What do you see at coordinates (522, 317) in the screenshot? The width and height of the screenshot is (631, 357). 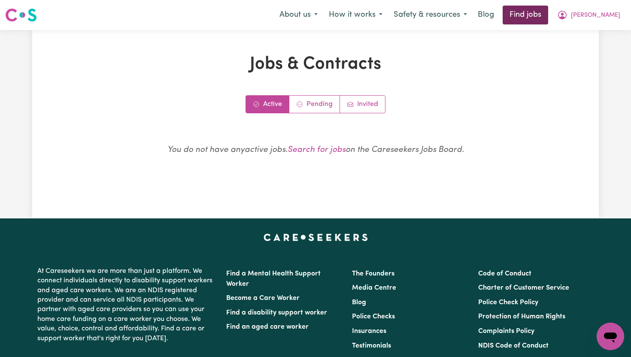 I see `a: Protection of Human Rights` at bounding box center [522, 317].